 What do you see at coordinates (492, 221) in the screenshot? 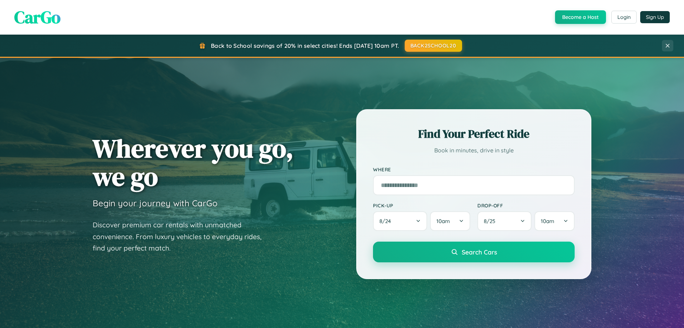
I see `span: 8 / 25` at bounding box center [492, 221].